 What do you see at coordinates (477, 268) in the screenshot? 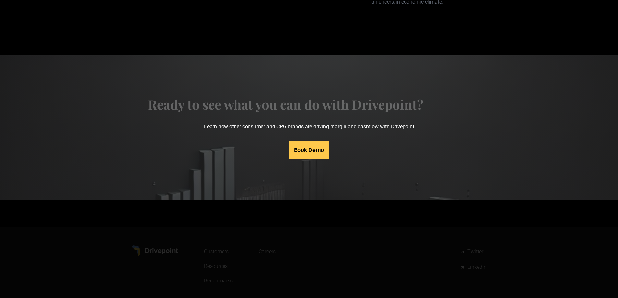
I see `div: LinkedIn` at bounding box center [477, 268].